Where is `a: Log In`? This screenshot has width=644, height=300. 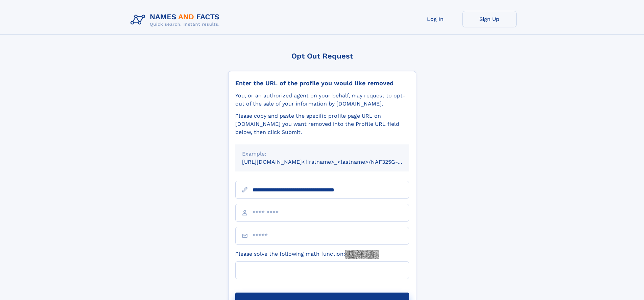 a: Log In is located at coordinates (435, 19).